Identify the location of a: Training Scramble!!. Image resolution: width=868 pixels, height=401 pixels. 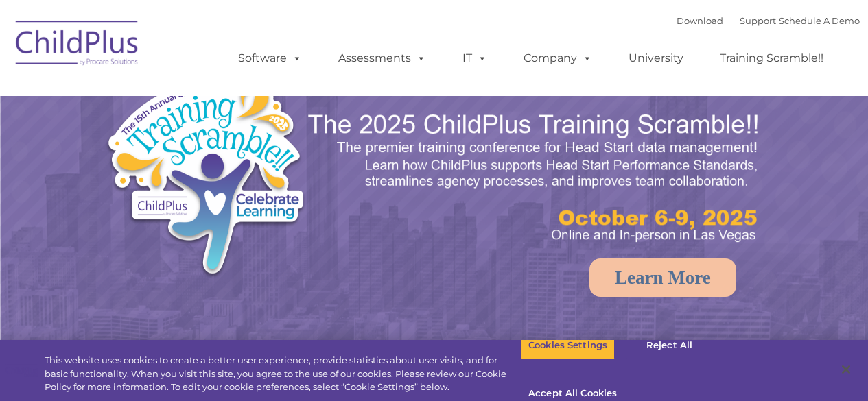
(771, 58).